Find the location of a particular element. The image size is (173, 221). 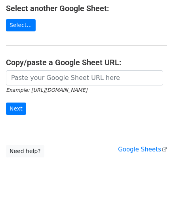

h4: Select another Google Sheet: is located at coordinates (87, 8).